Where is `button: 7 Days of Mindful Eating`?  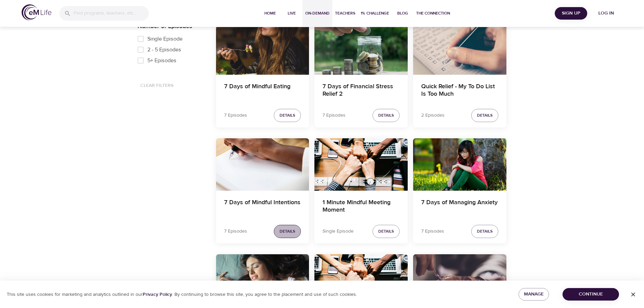
button: 7 Days of Mindful Eating is located at coordinates (263, 48).